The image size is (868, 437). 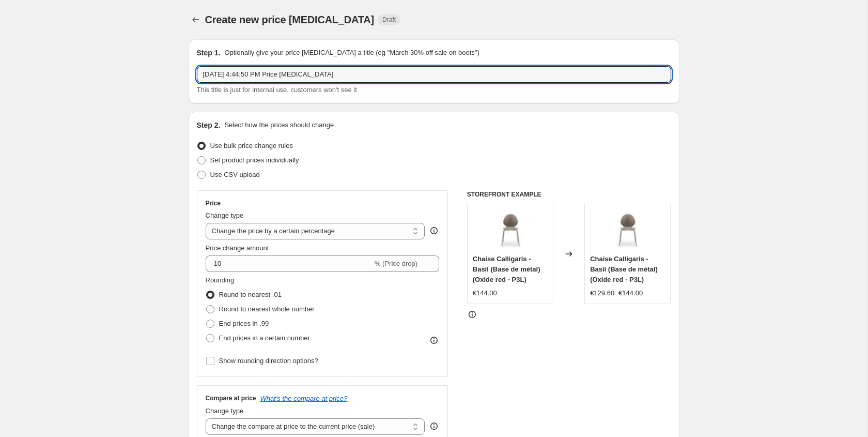 I want to click on span: Round to nearest .01, so click(x=250, y=294).